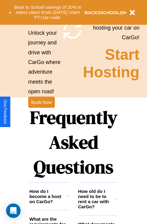  I want to click on div: Open Intercom Messenger, so click(13, 211).